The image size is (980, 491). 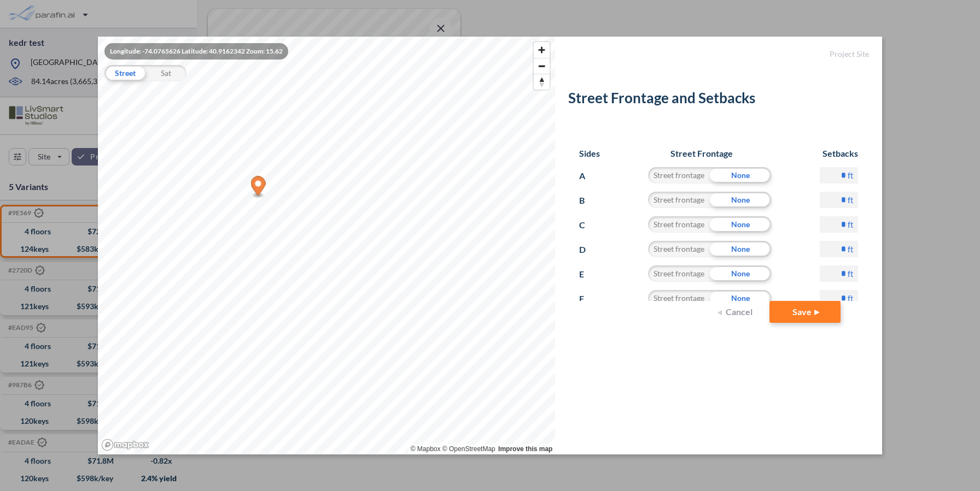 I want to click on p: D, so click(x=589, y=250).